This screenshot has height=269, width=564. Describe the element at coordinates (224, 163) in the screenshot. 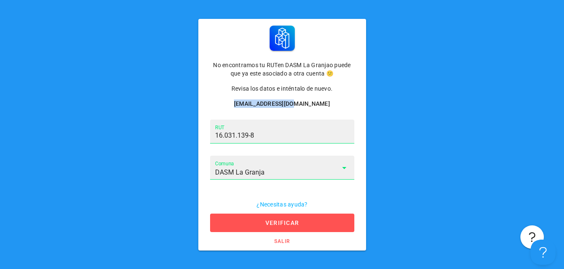

I see `label: Comuna` at that location.